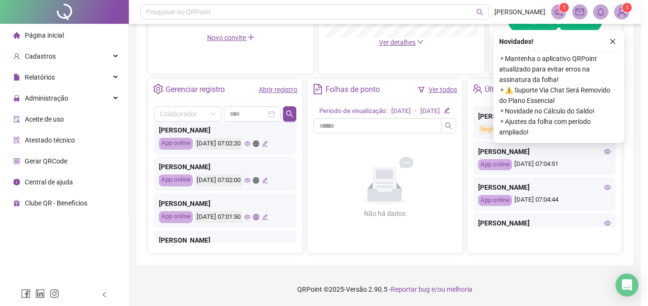 The width and height of the screenshot is (648, 306). Describe the element at coordinates (558, 111) in the screenshot. I see `span: ⚬ Novidade no Cálculo do Saldo!` at that location.